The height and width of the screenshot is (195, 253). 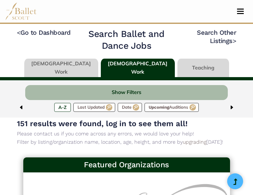 I want to click on label: Auditions, so click(x=172, y=107).